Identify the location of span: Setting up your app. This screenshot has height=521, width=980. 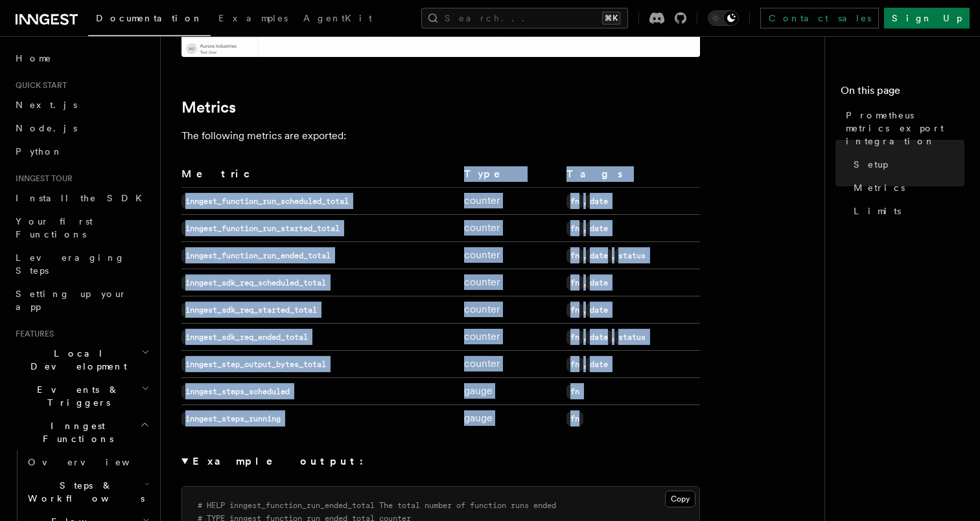
(71, 300).